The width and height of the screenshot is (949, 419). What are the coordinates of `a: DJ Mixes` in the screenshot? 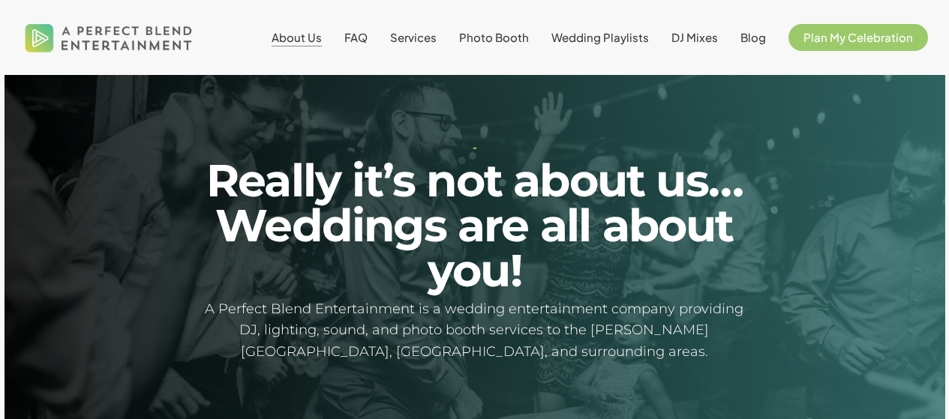 It's located at (695, 38).